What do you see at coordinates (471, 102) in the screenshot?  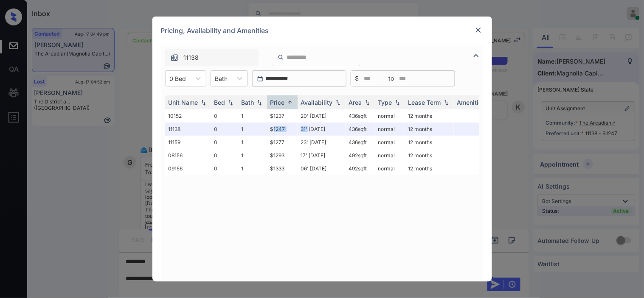 I see `div: Amenities` at bounding box center [471, 102].